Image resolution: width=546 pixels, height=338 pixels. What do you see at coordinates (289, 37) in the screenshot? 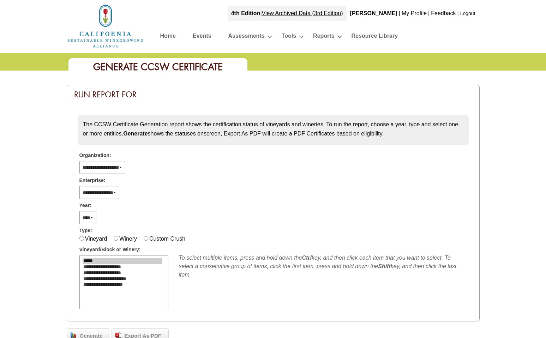
I see `a: Tools` at bounding box center [289, 37].